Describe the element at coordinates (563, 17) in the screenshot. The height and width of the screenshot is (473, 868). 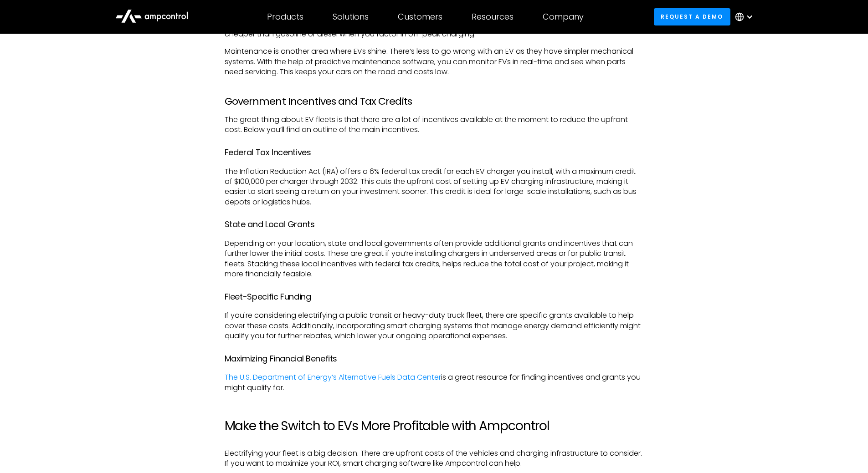
I see `div: Company` at that location.